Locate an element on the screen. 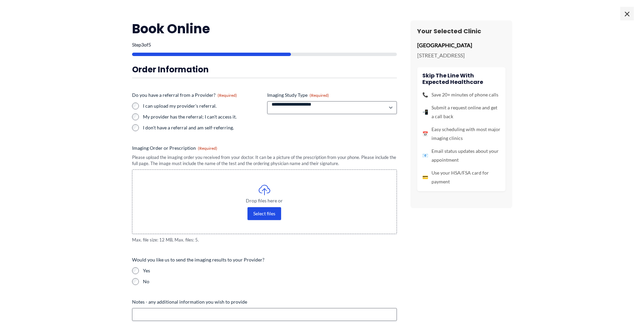 The height and width of the screenshot is (324, 644). span: Drop files here or is located at coordinates (264, 201).